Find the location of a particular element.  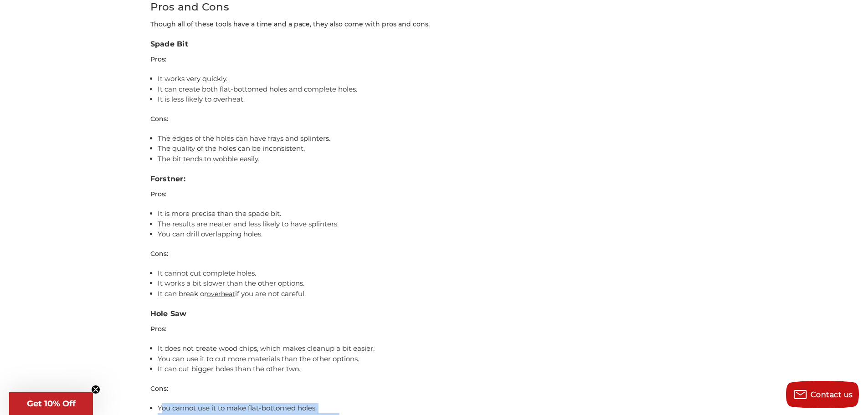

button: Contact us is located at coordinates (823, 395).